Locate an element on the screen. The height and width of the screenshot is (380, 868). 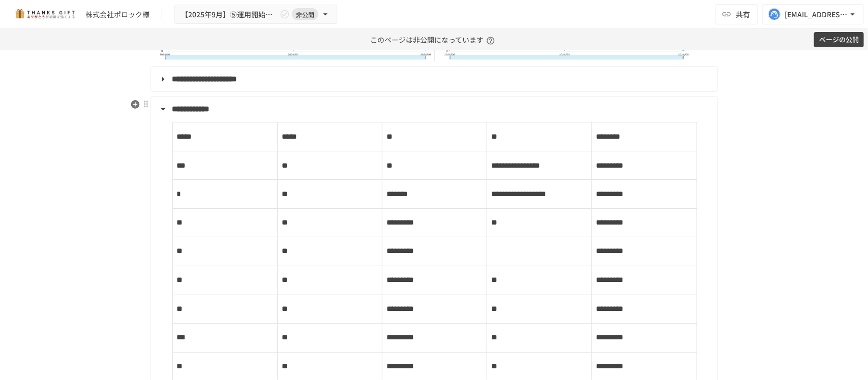
button: 共有 is located at coordinates (736, 14).